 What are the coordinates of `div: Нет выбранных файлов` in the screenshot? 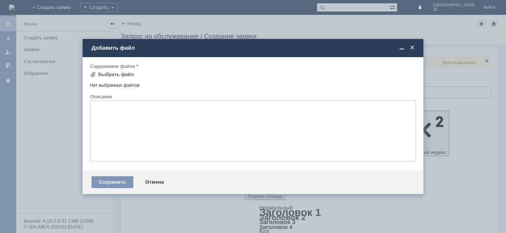 It's located at (253, 84).